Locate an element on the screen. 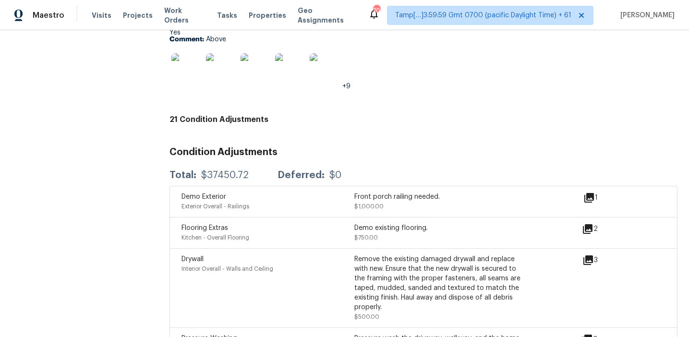 The height and width of the screenshot is (337, 689). span: Tamp[…]3:59:59 Gmt 0700 (pacific Daylight Time) + 61 is located at coordinates (483, 15).